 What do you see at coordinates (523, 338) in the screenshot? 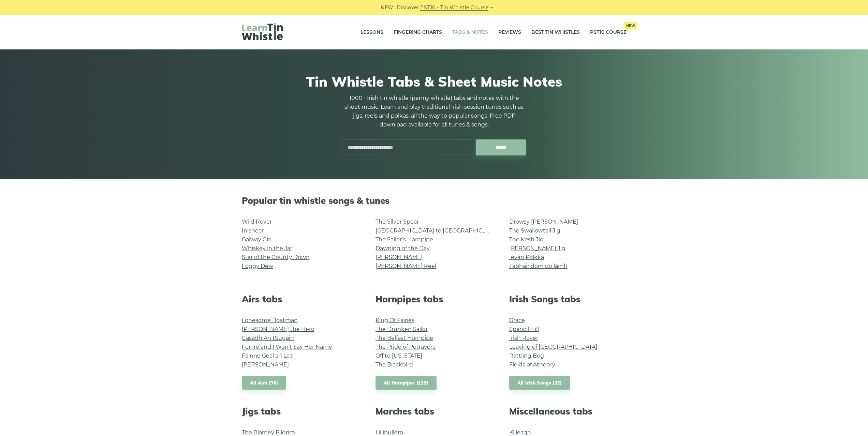
I see `a: Irish Rover` at bounding box center [523, 338].